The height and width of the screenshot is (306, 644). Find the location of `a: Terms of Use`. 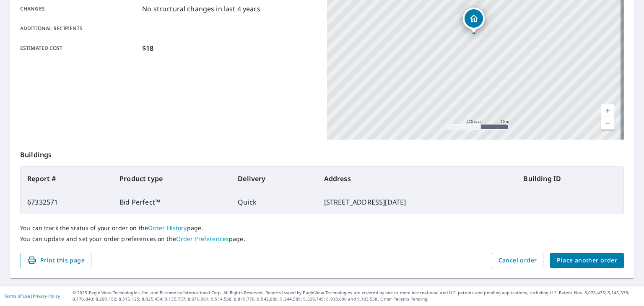

a: Terms of Use is located at coordinates (18, 295).